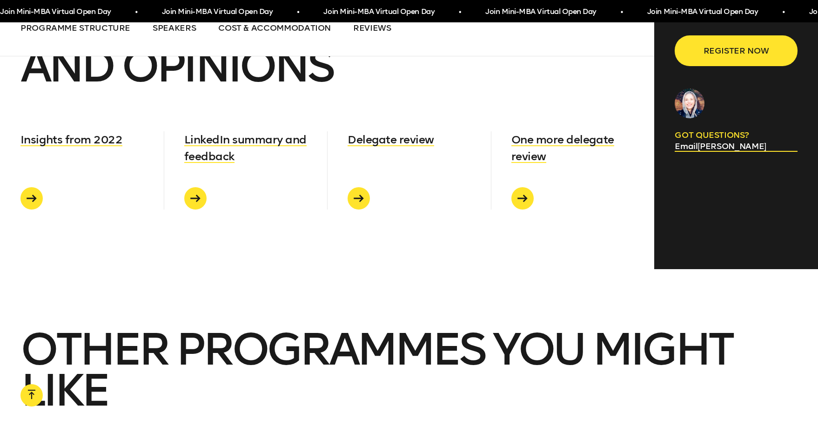 This screenshot has height=427, width=818. I want to click on a: One more delegate review, so click(573, 170).